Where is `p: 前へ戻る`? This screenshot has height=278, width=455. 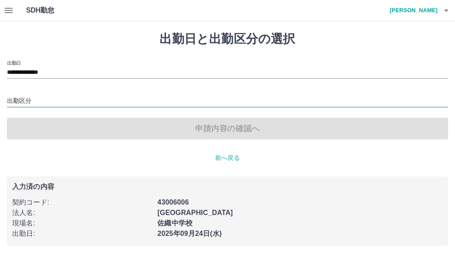 p: 前へ戻る is located at coordinates (227, 158).